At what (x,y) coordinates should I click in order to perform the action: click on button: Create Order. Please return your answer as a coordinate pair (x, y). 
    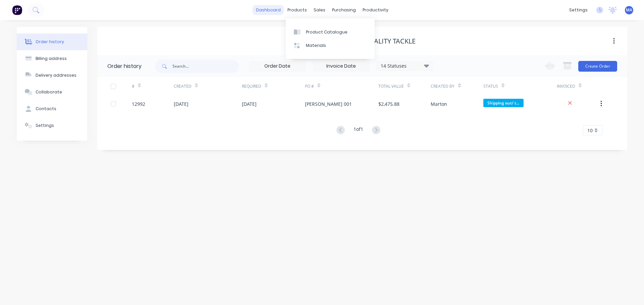
    Looking at the image, I should click on (598, 66).